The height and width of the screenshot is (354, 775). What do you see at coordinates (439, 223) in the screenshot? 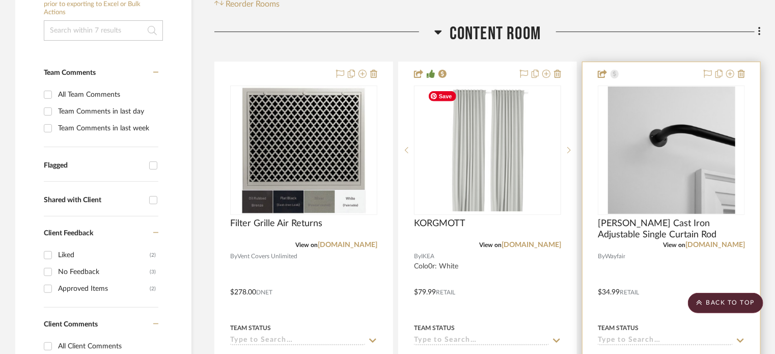
I see `span: KORGMOTT` at bounding box center [439, 223].